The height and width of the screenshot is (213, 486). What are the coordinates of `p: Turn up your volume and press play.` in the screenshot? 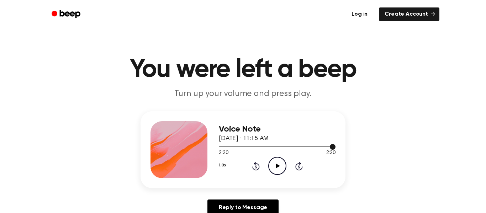 It's located at (243, 94).